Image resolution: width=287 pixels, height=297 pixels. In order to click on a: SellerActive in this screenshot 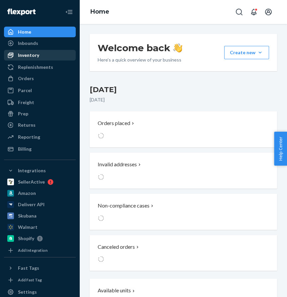, I will do `click(40, 182)`.